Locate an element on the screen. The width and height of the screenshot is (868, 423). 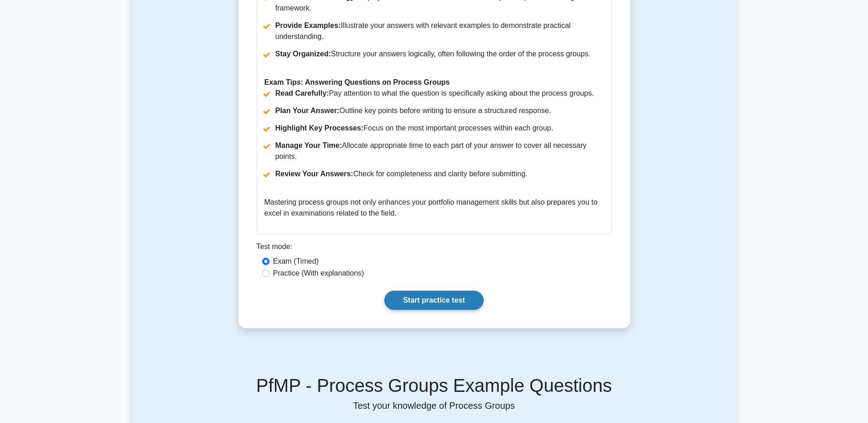
li: Check for completeness and clarity before submitting. is located at coordinates (434, 174).